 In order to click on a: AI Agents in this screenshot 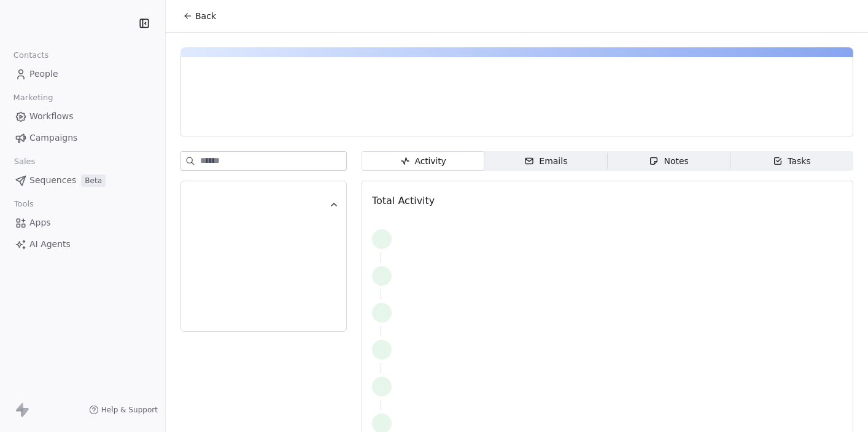, I will do `click(82, 244)`.